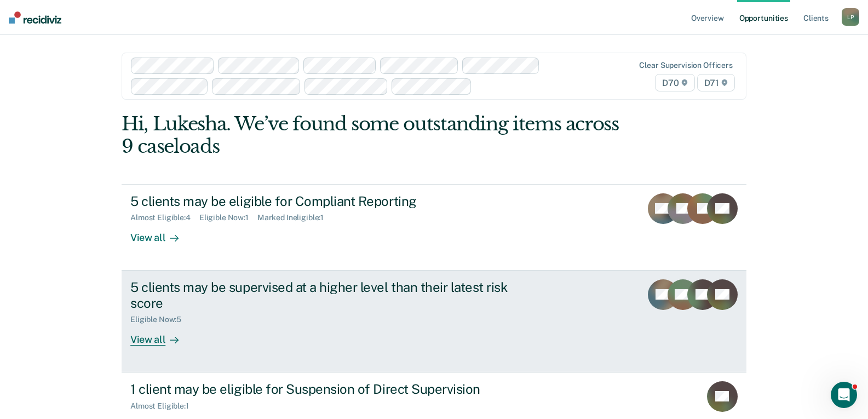 The height and width of the screenshot is (419, 868). I want to click on a: 5 clients may be supervised at a higher level than their latest risk scoreEligible Now:5View all, so click(434, 321).